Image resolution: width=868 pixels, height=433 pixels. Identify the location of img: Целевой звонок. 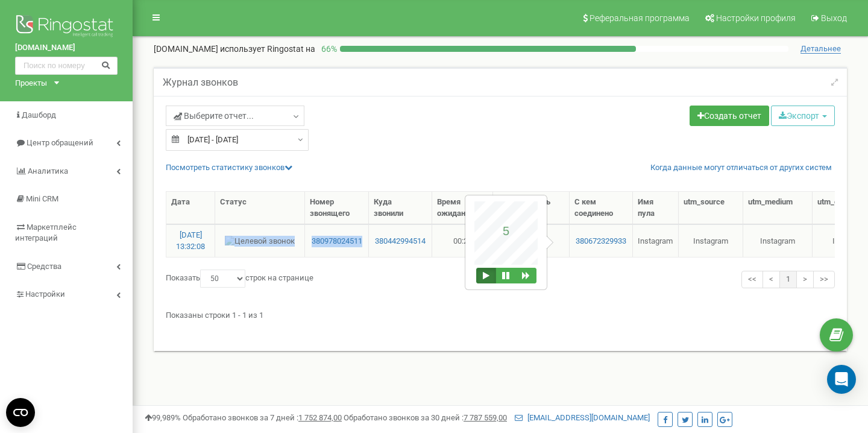
(260, 241).